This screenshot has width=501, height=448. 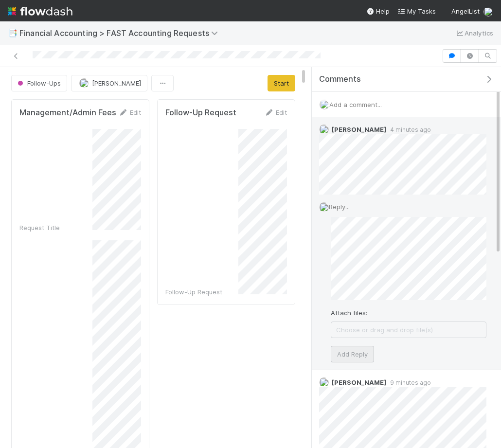 What do you see at coordinates (324, 129) in the screenshot?
I see `img: avatar_8d06466b-a936-4205-8f52-b0cc03e2a179.png` at bounding box center [324, 129].